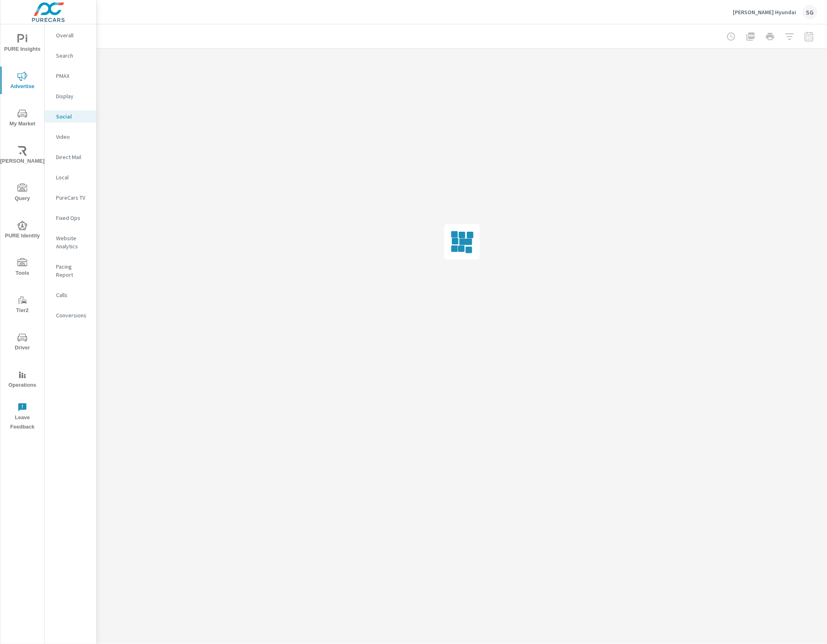  What do you see at coordinates (72, 117) in the screenshot?
I see `p: Social` at bounding box center [72, 117].